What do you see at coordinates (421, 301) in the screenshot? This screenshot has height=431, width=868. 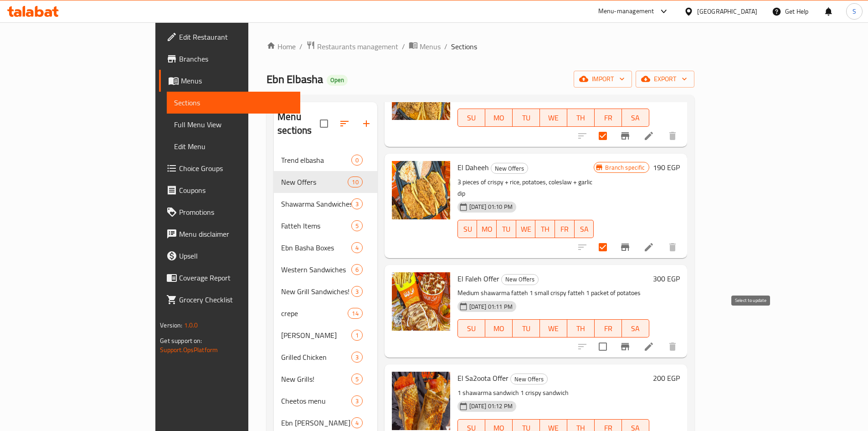 I see `img: El Faleh Offer` at bounding box center [421, 301].